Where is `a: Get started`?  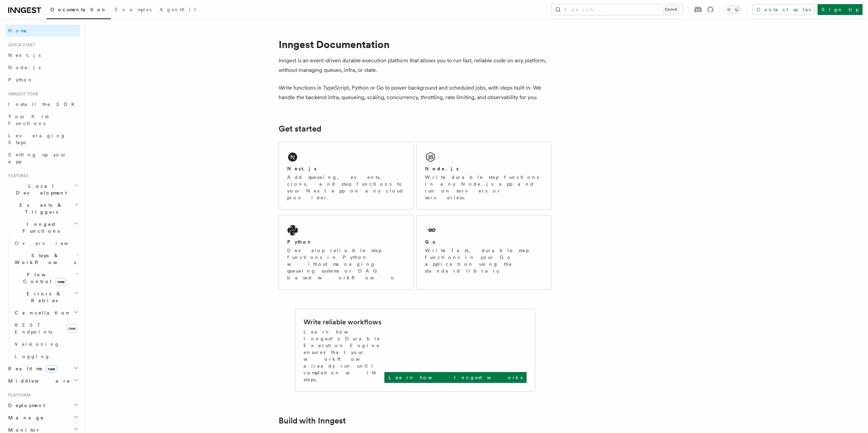
a: Get started is located at coordinates (300, 129).